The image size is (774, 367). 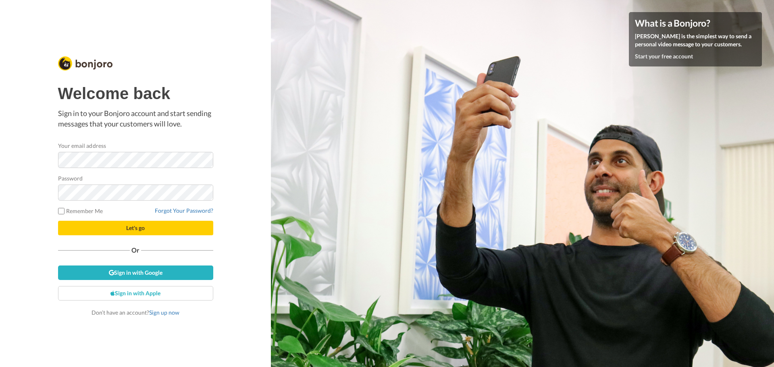 I want to click on a: Start your free account, so click(x=664, y=56).